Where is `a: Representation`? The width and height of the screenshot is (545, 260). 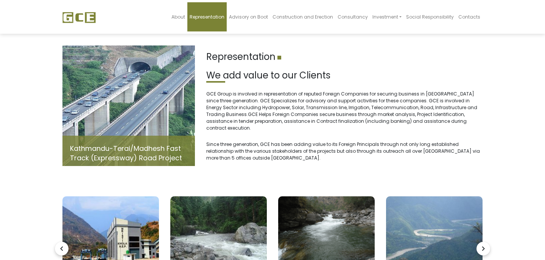 a: Representation is located at coordinates (207, 17).